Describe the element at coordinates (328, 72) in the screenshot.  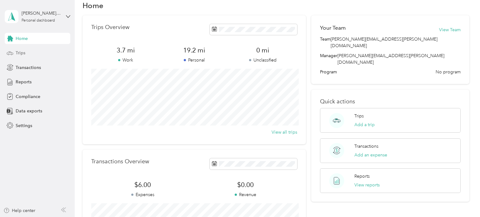
I see `span: Program` at that location.